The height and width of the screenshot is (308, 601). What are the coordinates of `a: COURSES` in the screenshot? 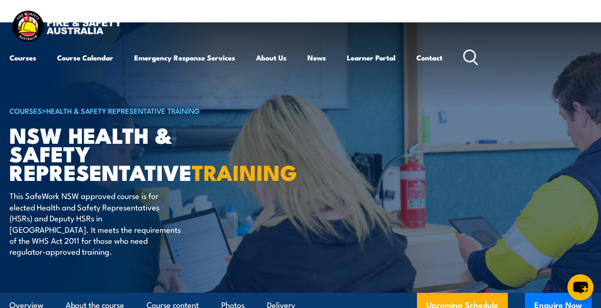 It's located at (26, 110).